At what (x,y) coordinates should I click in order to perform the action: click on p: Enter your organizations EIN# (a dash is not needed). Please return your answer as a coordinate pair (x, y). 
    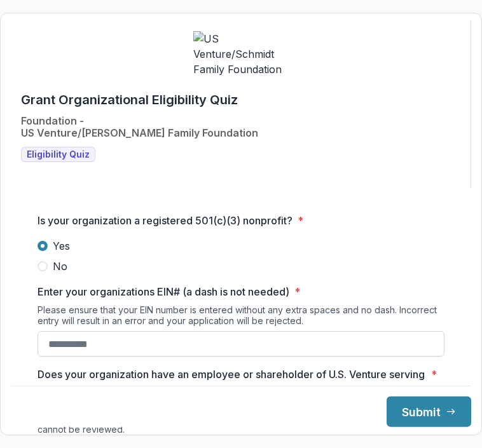
    Looking at the image, I should click on (163, 291).